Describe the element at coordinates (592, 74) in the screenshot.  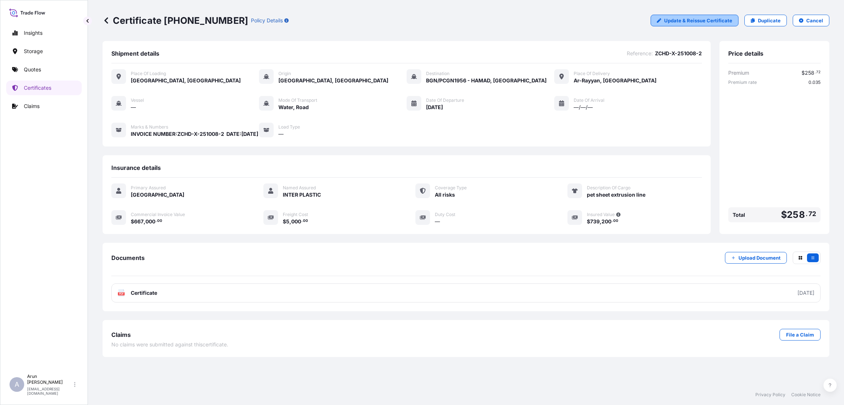
I see `span: Place of Delivery` at that location.